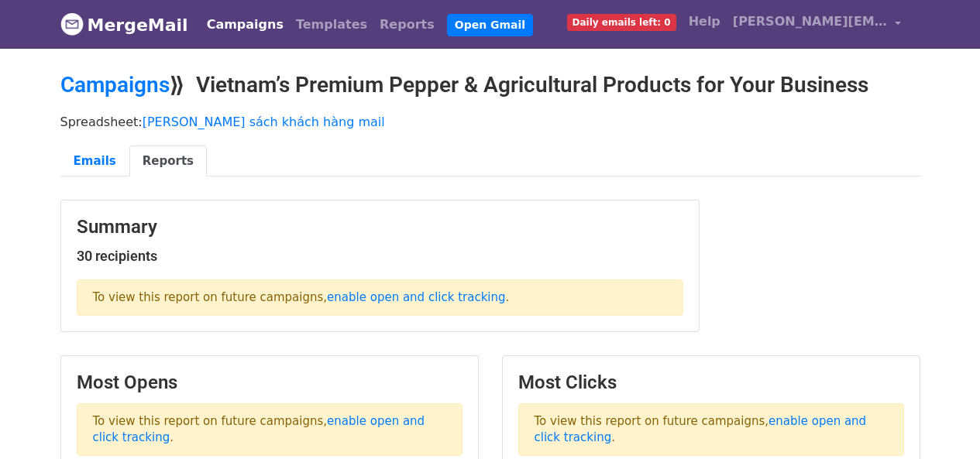 This screenshot has width=980, height=459. I want to click on img: MergeMail logo, so click(72, 24).